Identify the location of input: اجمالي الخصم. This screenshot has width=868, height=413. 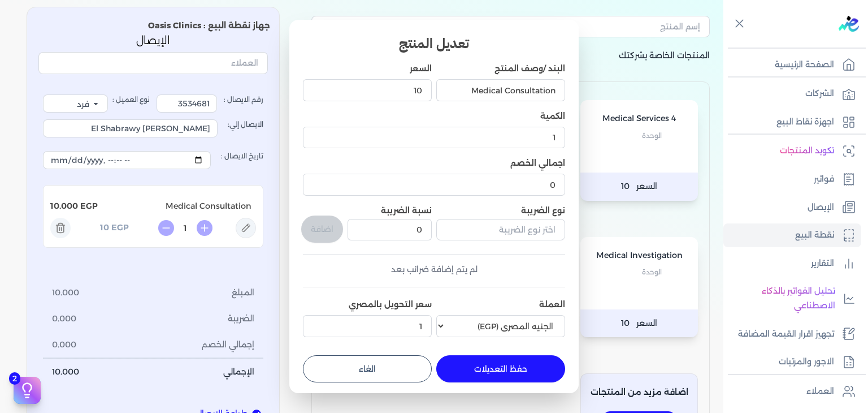
(434, 185).